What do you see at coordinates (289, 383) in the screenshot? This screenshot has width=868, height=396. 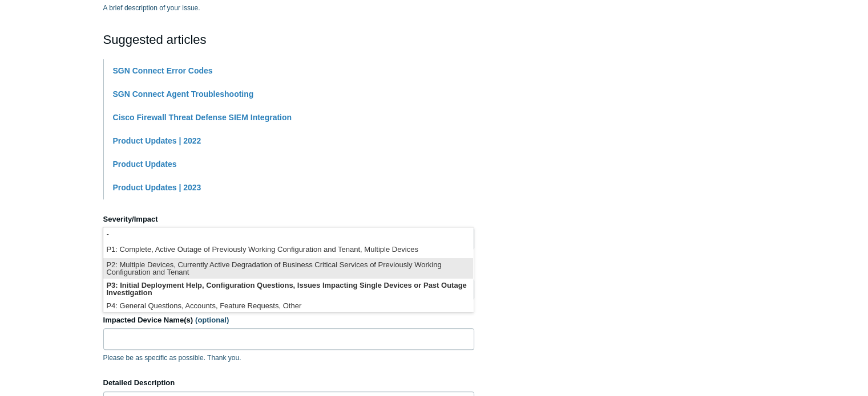 I see `label: Detailed Description` at bounding box center [289, 383].